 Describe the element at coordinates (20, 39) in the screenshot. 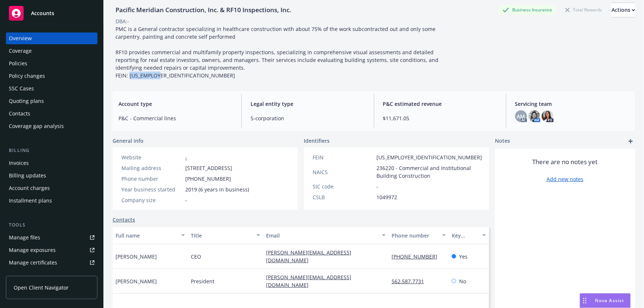

I see `div: Overview` at that location.